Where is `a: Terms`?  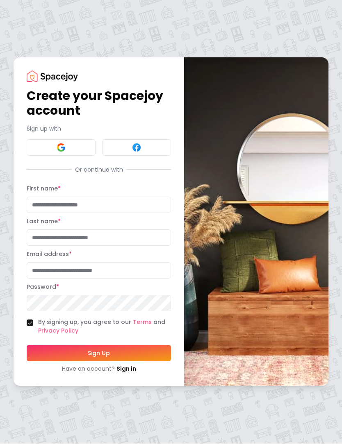
a: Terms is located at coordinates (142, 322).